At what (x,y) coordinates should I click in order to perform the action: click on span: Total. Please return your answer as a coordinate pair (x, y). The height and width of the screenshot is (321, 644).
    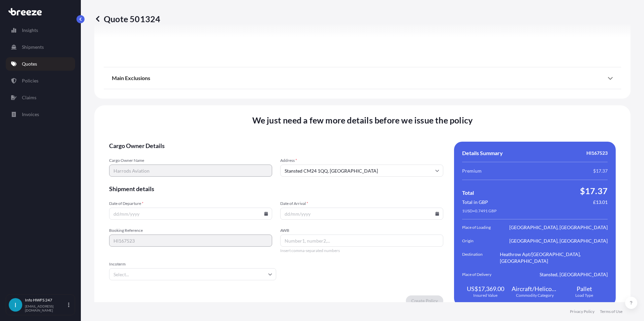
    Looking at the image, I should click on (468, 193).